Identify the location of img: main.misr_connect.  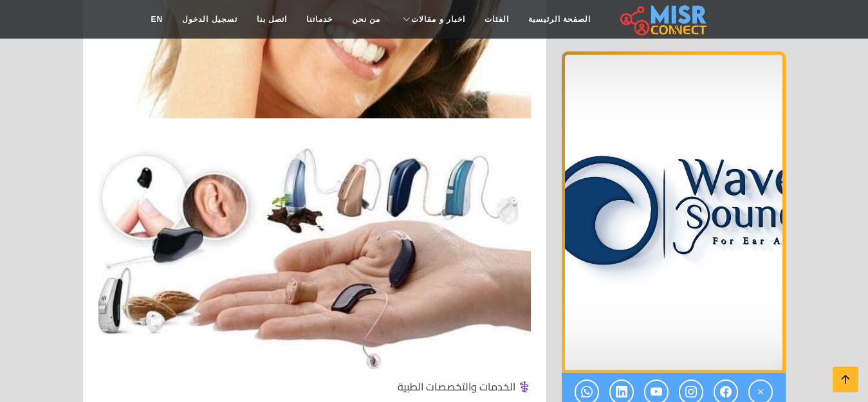
(663, 19).